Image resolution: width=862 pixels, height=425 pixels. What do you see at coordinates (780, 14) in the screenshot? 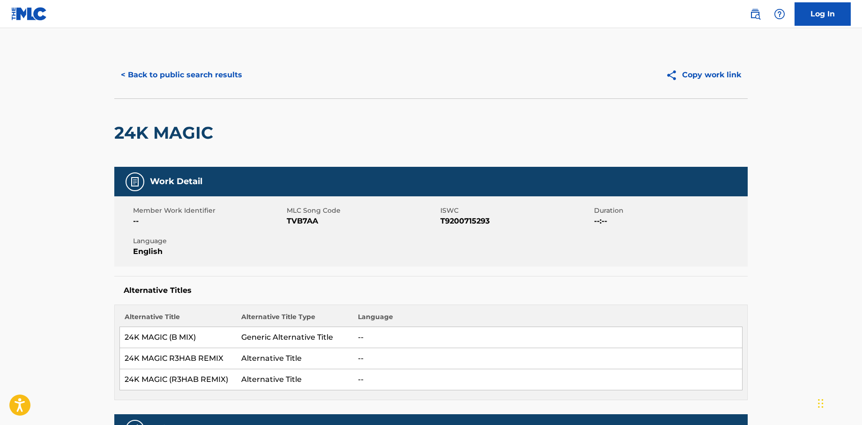
I see `div: Help` at bounding box center [780, 14].